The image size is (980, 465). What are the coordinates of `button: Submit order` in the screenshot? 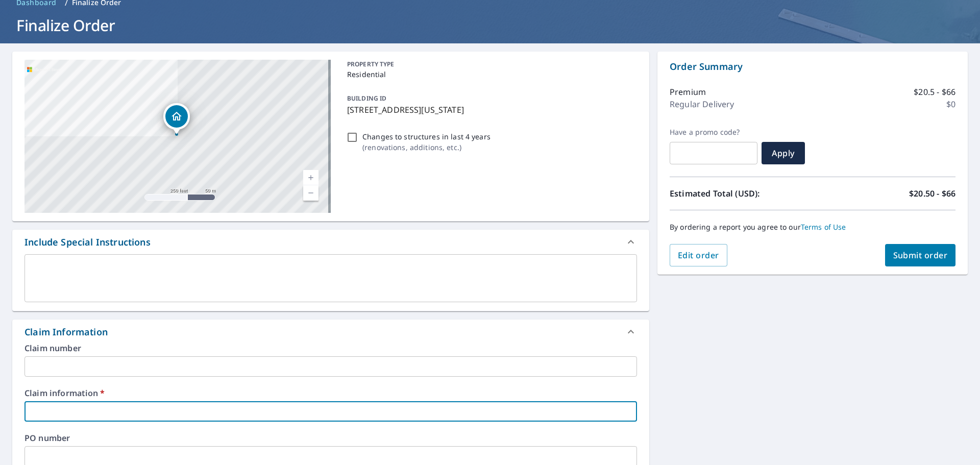 It's located at (920, 255).